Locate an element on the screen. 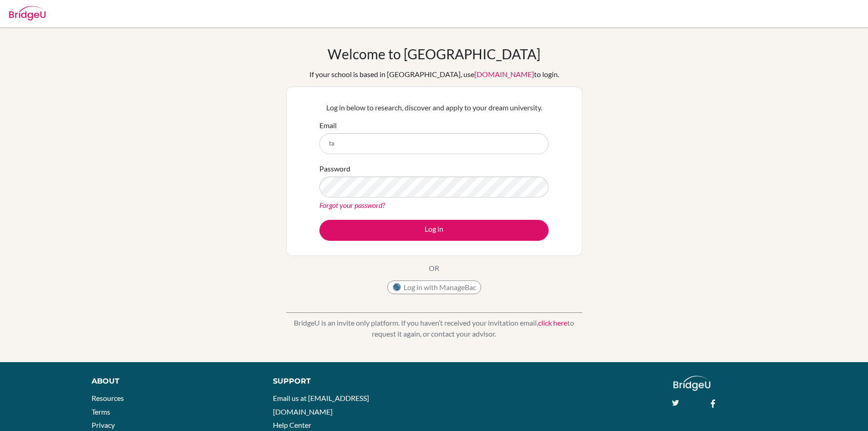 Image resolution: width=868 pixels, height=431 pixels. label: Email is located at coordinates (328, 125).